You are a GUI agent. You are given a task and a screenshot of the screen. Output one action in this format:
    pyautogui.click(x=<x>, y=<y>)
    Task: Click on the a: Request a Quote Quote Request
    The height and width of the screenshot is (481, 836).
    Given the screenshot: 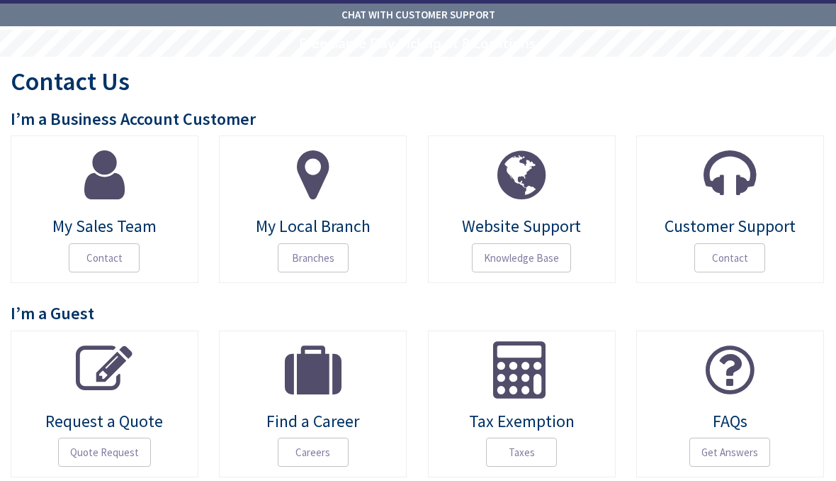 What is the action you would take?
    pyautogui.click(x=104, y=404)
    